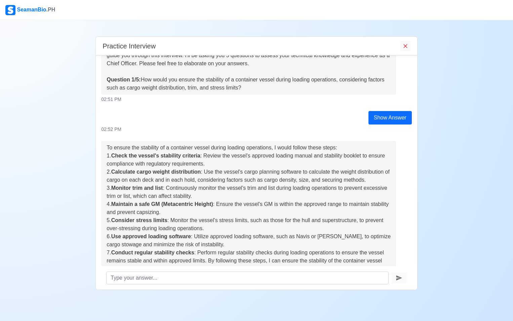  Describe the element at coordinates (256, 99) in the screenshot. I see `div: 02:51 PM` at that location.